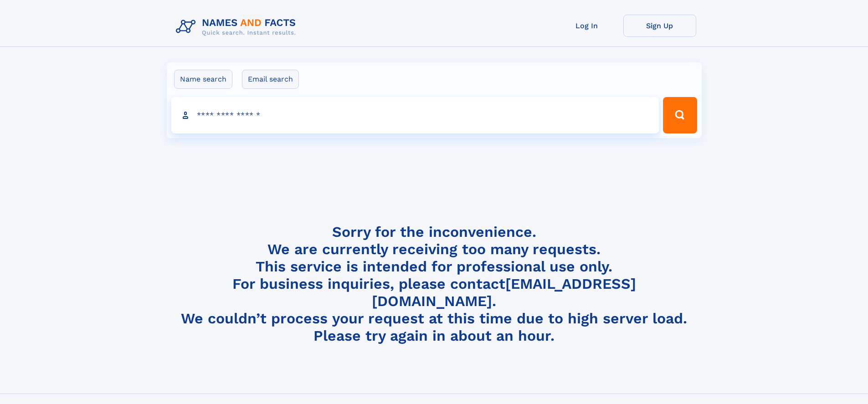  Describe the element at coordinates (660, 26) in the screenshot. I see `a: Sign Up` at that location.